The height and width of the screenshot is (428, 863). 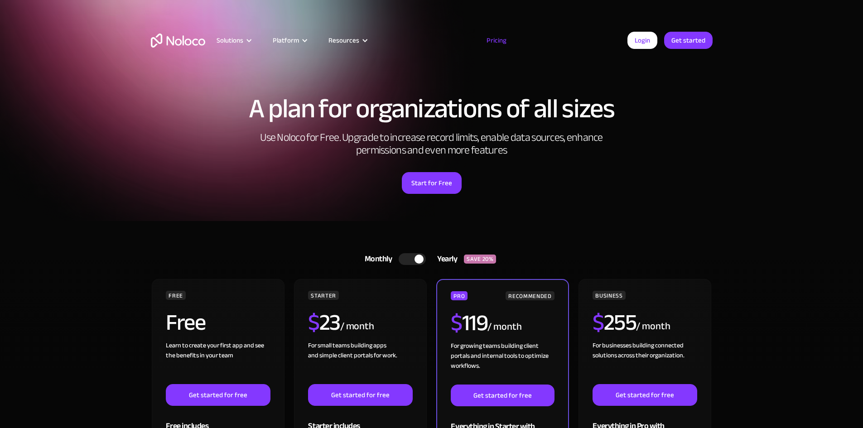 I want to click on div: RECOMMENDED, so click(x=529, y=296).